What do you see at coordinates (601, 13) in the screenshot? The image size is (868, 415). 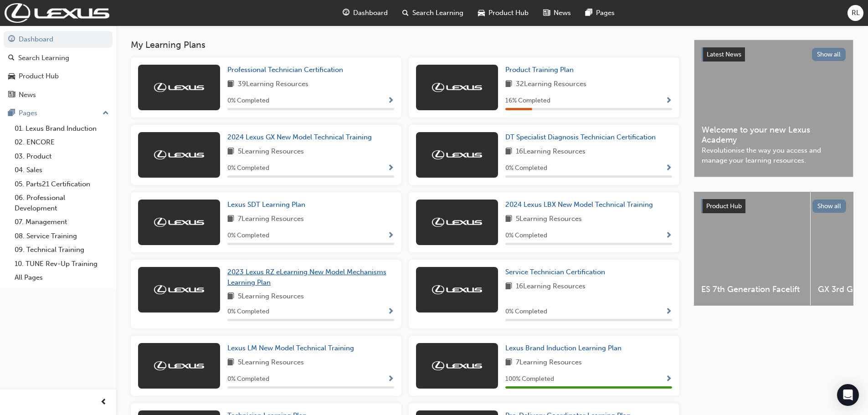 I see `a: pages-iconPages` at bounding box center [601, 13].